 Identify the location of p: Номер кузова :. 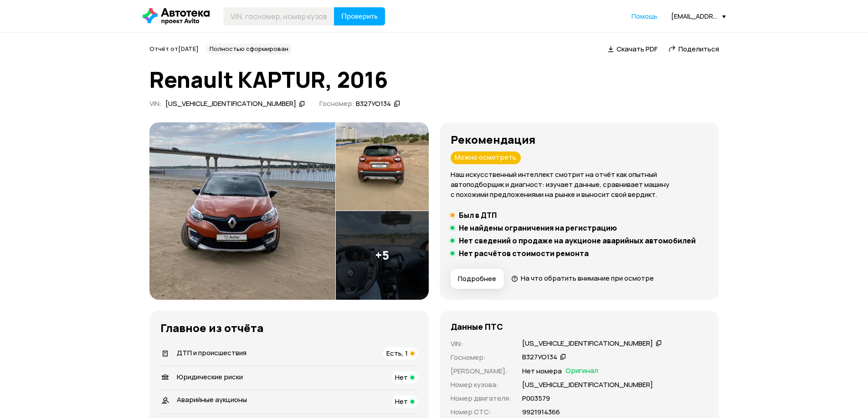
(481, 385).